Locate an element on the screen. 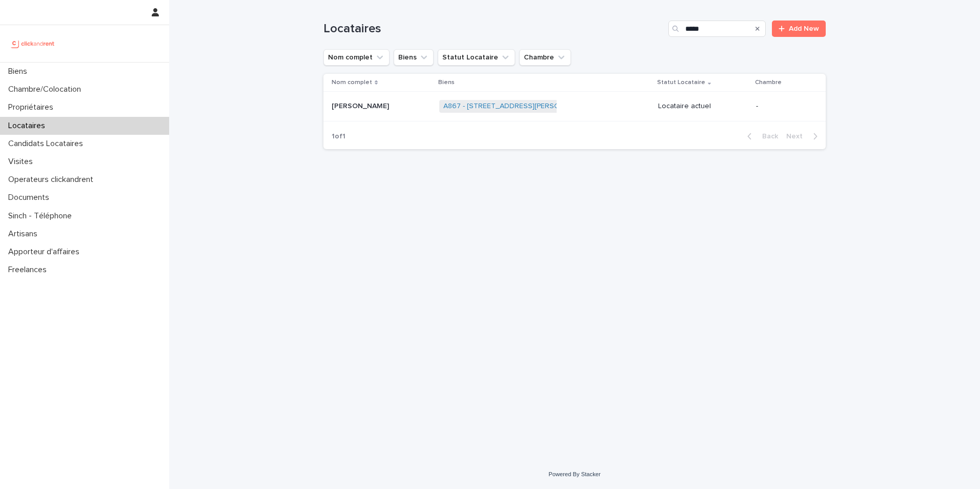  img: UCB0brd3T0yccxBKYDjQ is located at coordinates (33, 44).